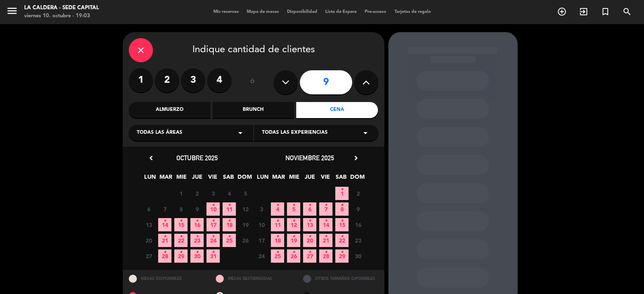 This screenshot has width=644, height=294. I want to click on span: 14, so click(326, 225).